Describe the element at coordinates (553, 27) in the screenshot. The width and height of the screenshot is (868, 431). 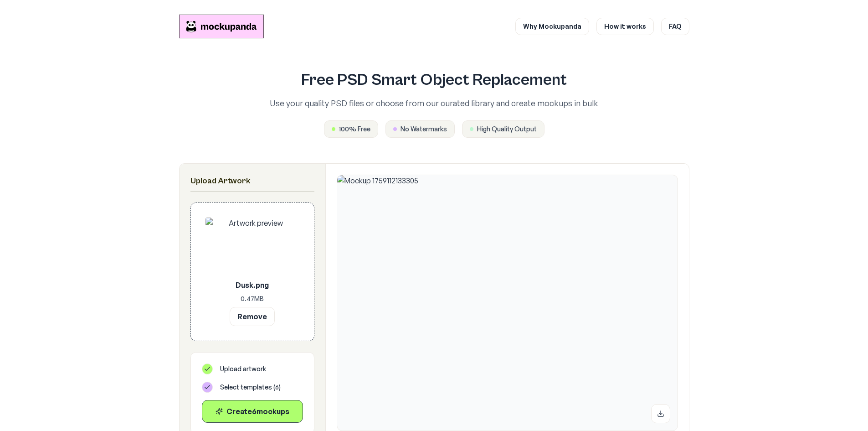
I see `a: Why Mockupanda` at that location.